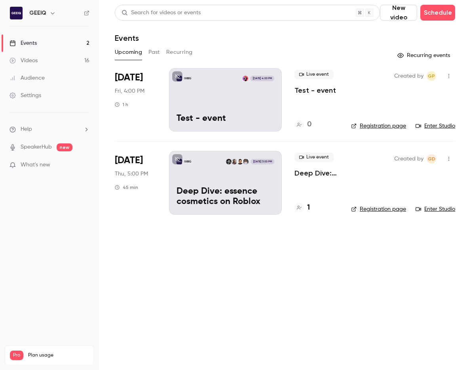 The width and height of the screenshot is (471, 370). What do you see at coordinates (179, 52) in the screenshot?
I see `button: Recurring` at bounding box center [179, 52].